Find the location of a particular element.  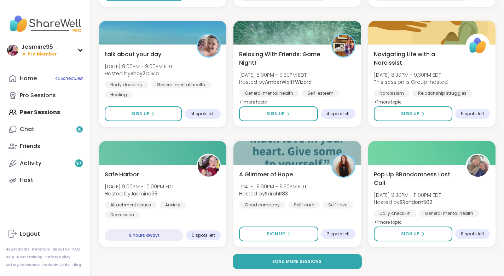

div: Depression is located at coordinates (122, 215).